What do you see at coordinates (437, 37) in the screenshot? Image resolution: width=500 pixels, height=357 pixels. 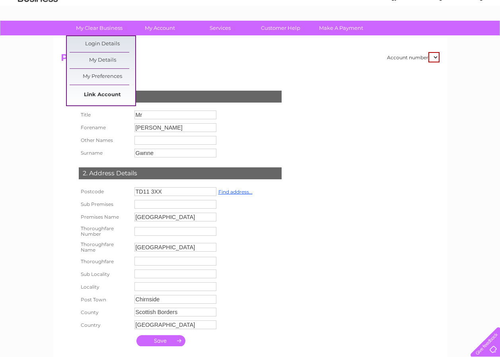 I see `a: Blog` at bounding box center [437, 37].